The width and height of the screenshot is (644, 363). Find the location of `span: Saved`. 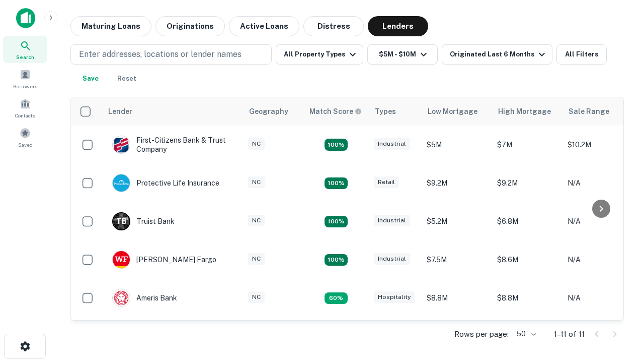

span: Saved is located at coordinates (25, 145).